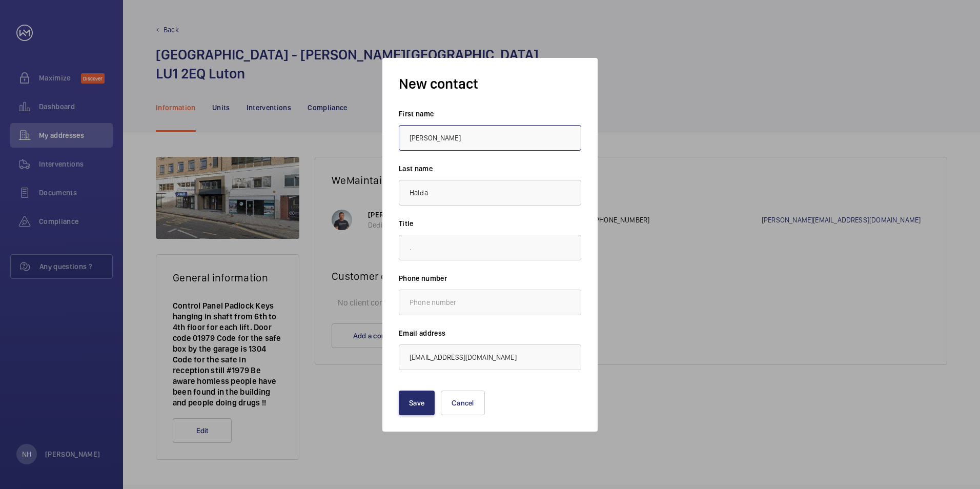 This screenshot has height=489, width=980. I want to click on input: Last name, so click(490, 193).